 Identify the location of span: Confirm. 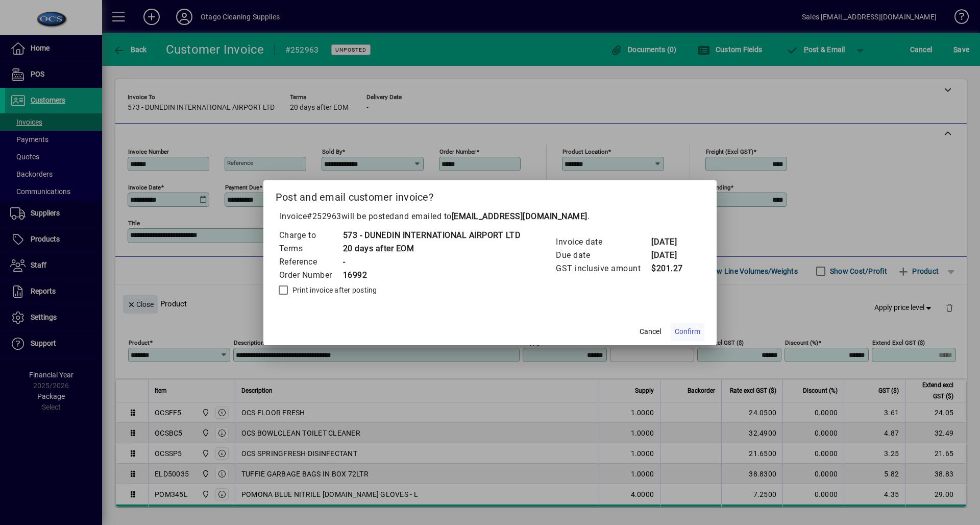
(688, 331).